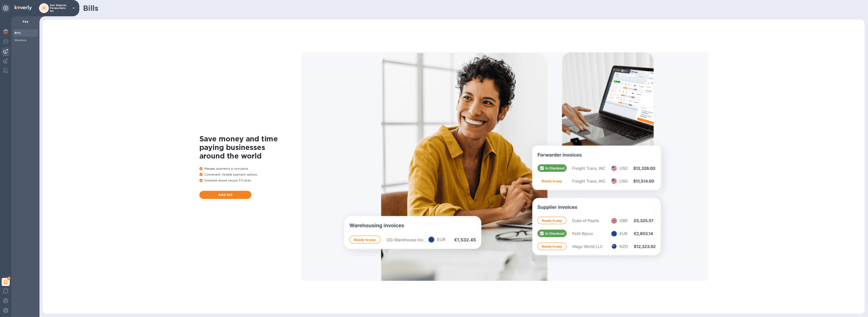  I want to click on p: Schedule ahead, secure FX rates., so click(250, 180).